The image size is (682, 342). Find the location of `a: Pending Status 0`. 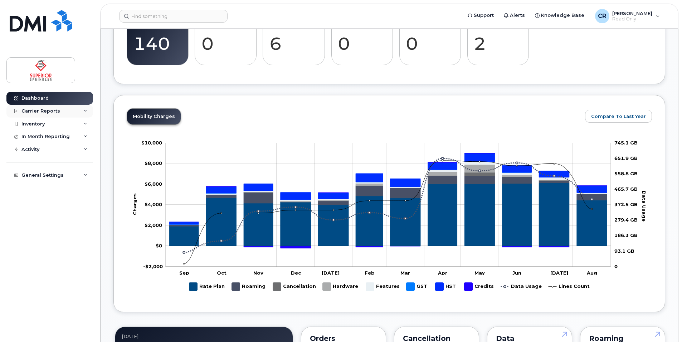

a: Pending Status 0 is located at coordinates (430, 38).